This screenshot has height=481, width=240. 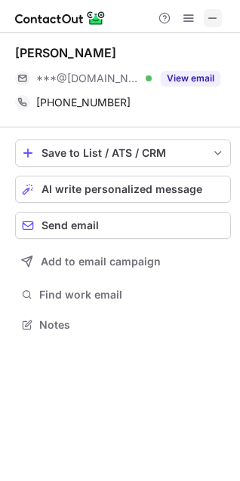 I want to click on button: Add to email campaign, so click(x=123, y=262).